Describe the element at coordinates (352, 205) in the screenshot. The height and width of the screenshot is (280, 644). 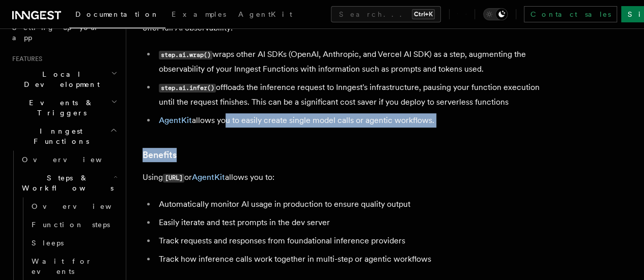
I see `li: Automatically monitor AI usage in production to ensure quality output` at that location.